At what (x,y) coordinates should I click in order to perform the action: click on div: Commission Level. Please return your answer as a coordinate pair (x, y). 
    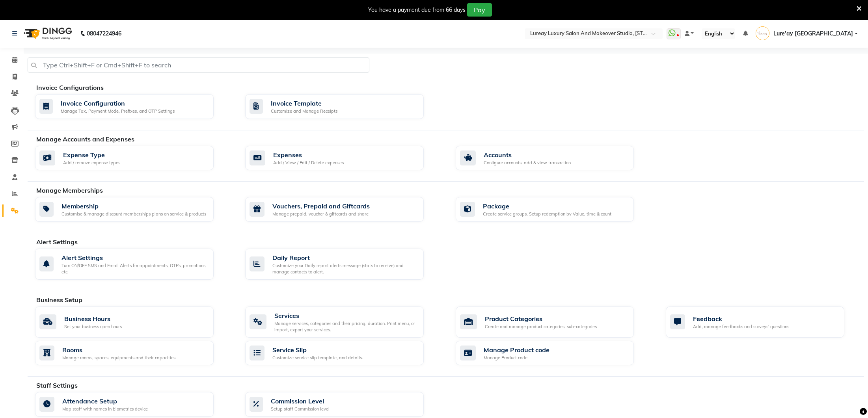
    Looking at the image, I should click on (300, 402).